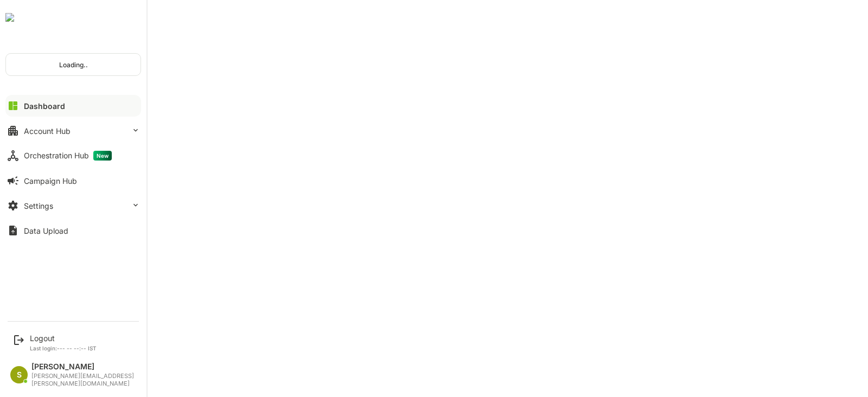 The width and height of the screenshot is (868, 397). Describe the element at coordinates (102, 156) in the screenshot. I see `span: New` at that location.